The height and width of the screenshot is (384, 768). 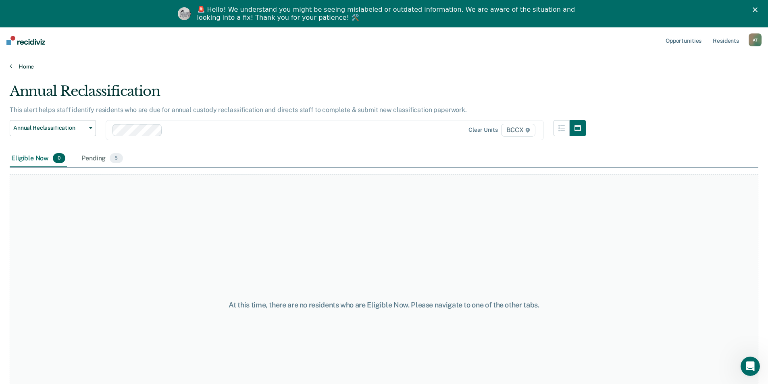 What do you see at coordinates (483, 130) in the screenshot?
I see `div: Clear units` at bounding box center [483, 130].